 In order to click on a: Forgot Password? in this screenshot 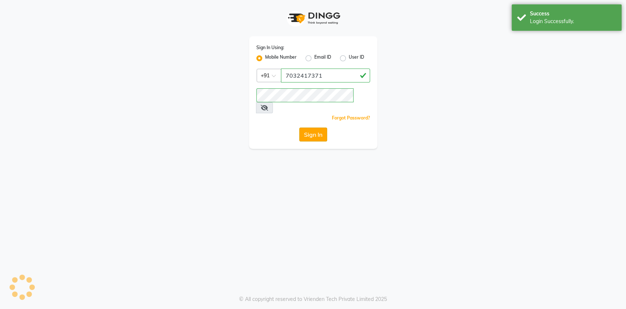, I will do `click(351, 118)`.